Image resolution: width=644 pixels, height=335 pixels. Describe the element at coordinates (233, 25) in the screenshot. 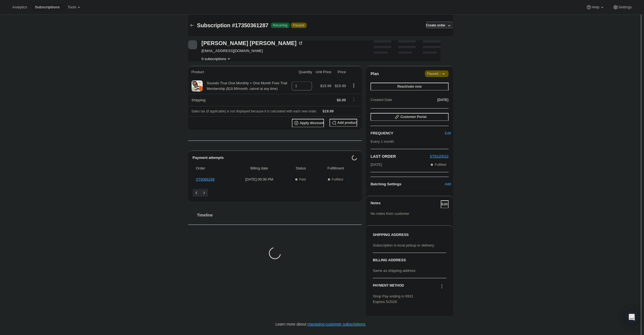

I see `span: Subscription #17350361287` at that location.